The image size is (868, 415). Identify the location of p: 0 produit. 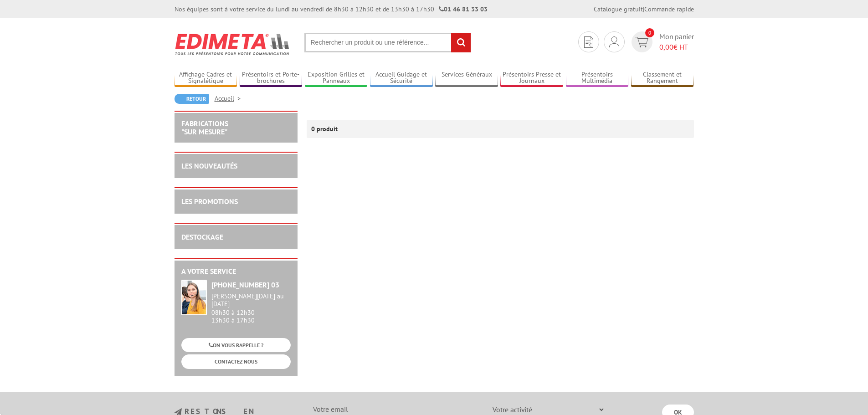
(328, 129).